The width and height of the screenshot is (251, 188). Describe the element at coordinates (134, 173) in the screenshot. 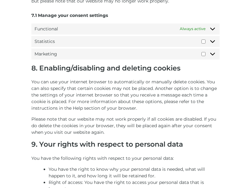

I see `li: You have the right to know why your personal data is needed, what will happen to it, and how long...` at that location.